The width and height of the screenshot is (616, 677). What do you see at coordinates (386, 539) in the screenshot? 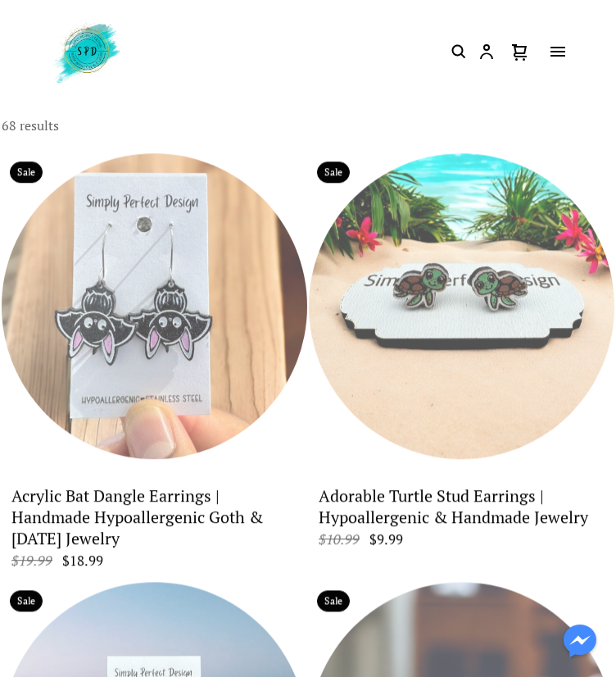
I see `span: $9.99` at bounding box center [386, 539].